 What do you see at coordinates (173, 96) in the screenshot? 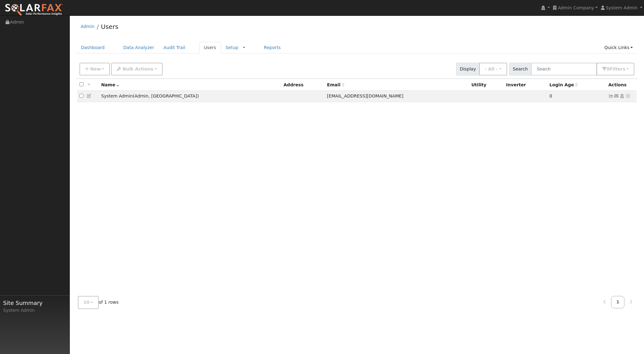
I see `span: Super Admin` at bounding box center [173, 96].